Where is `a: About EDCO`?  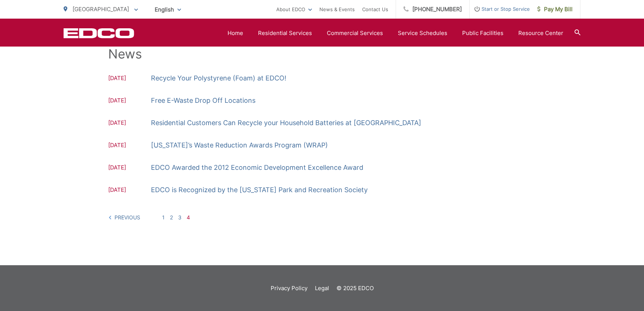 a: About EDCO is located at coordinates (294, 9).